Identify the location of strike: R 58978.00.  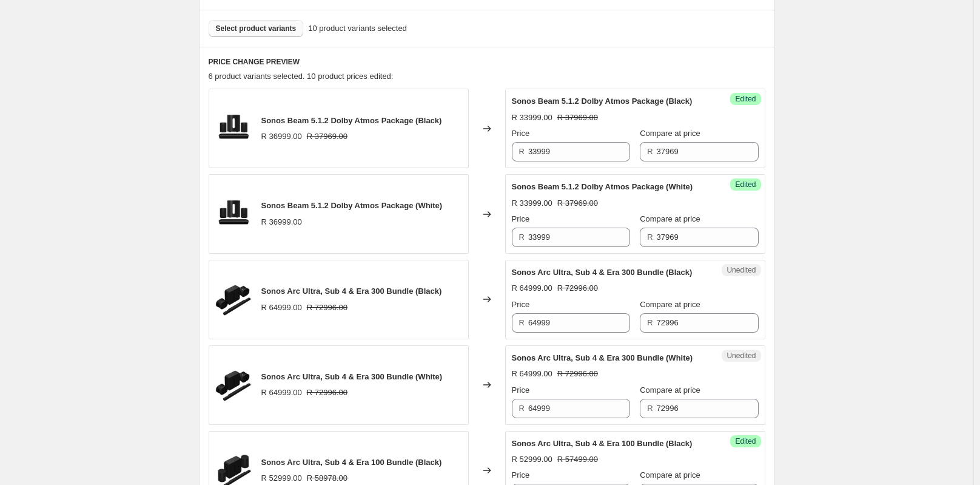
(327, 479).